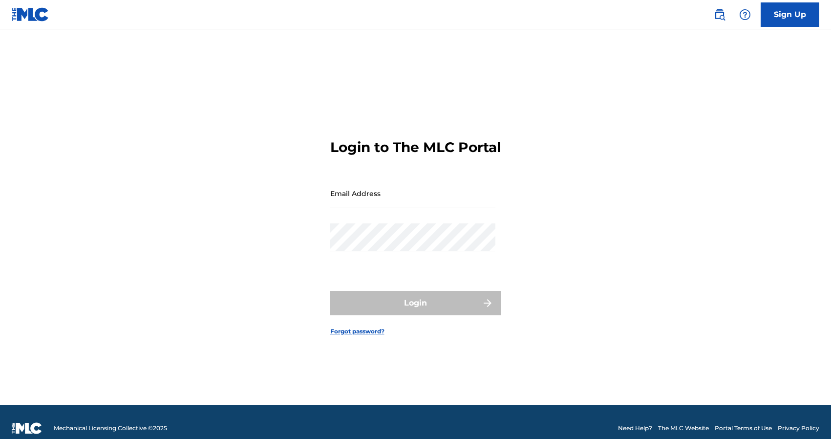 The height and width of the screenshot is (439, 831). Describe the element at coordinates (415, 147) in the screenshot. I see `h3: Login to The MLC Portal` at that location.